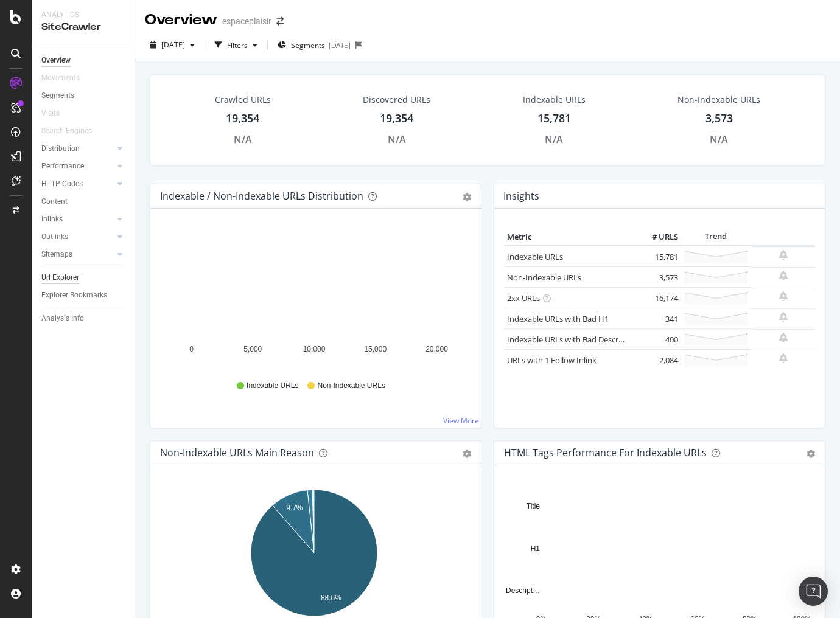  I want to click on div: Segments, so click(58, 96).